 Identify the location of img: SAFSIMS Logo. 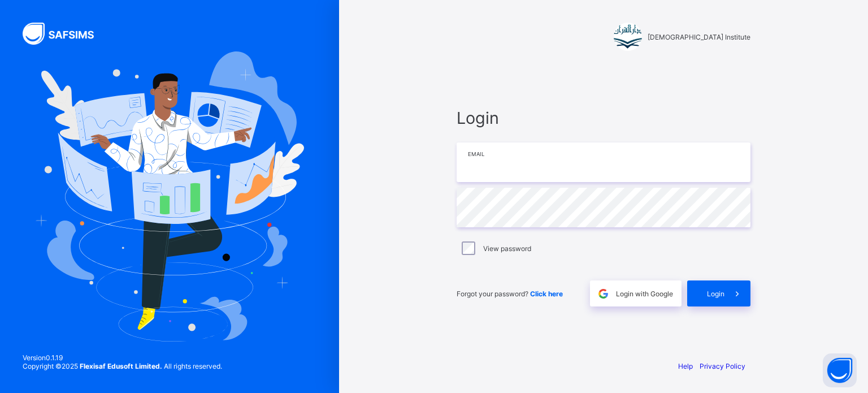
(65, 33).